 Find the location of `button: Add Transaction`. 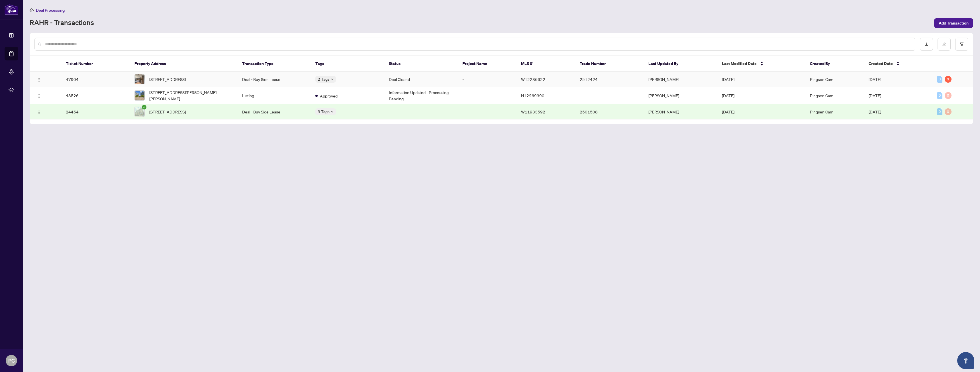

button: Add Transaction is located at coordinates (954, 23).